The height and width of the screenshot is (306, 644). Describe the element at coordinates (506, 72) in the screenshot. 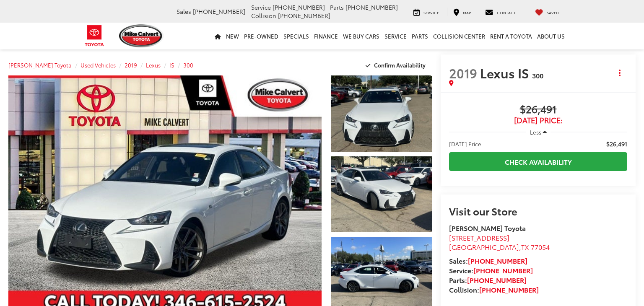

I see `span: Lexus IS` at that location.